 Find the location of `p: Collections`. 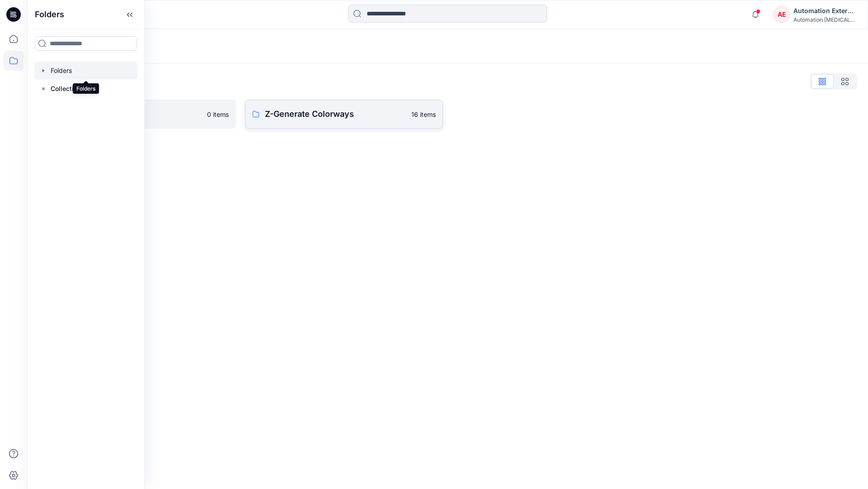

p: Collections is located at coordinates (67, 89).